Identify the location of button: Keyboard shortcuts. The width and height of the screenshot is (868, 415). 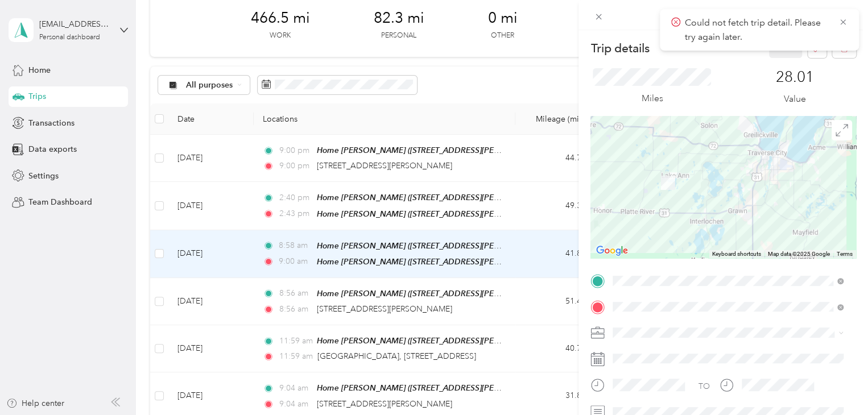
(737, 254).